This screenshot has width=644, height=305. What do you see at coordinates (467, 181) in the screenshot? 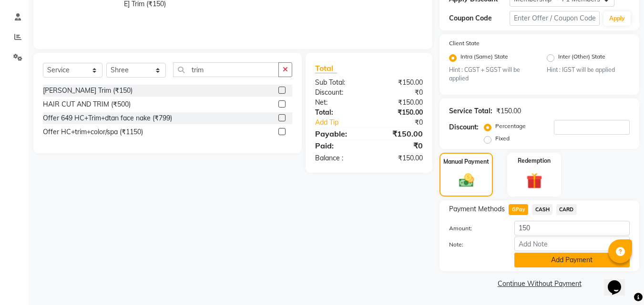
I see `img: _cash.svg` at bounding box center [467, 181].